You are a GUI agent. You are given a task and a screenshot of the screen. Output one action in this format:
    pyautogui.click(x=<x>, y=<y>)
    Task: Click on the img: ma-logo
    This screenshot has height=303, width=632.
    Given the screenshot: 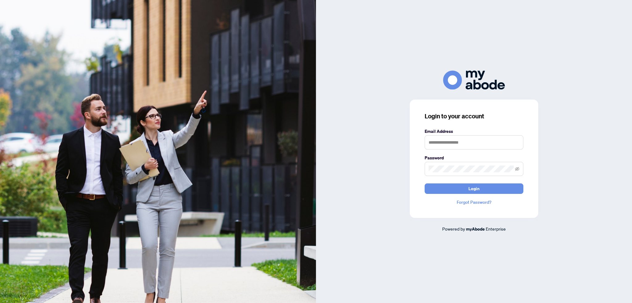 What is the action you would take?
    pyautogui.click(x=474, y=80)
    